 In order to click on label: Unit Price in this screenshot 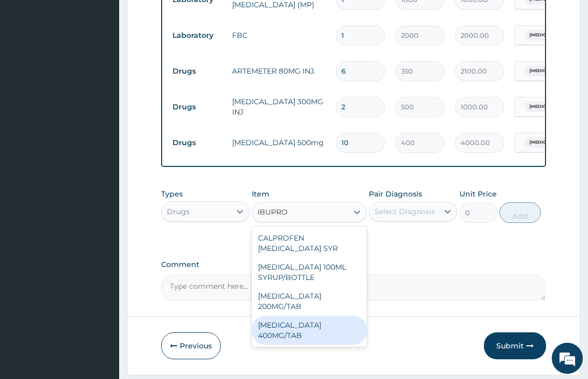, I will do `click(478, 194)`.